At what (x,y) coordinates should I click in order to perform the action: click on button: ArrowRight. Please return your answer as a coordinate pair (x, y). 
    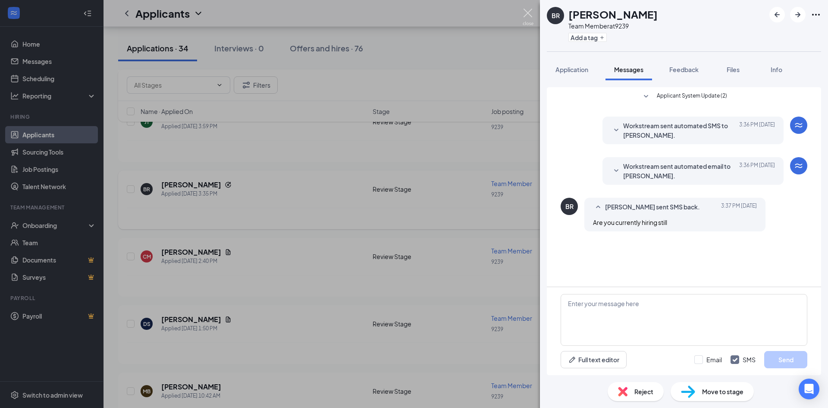
    Looking at the image, I should click on (798, 15).